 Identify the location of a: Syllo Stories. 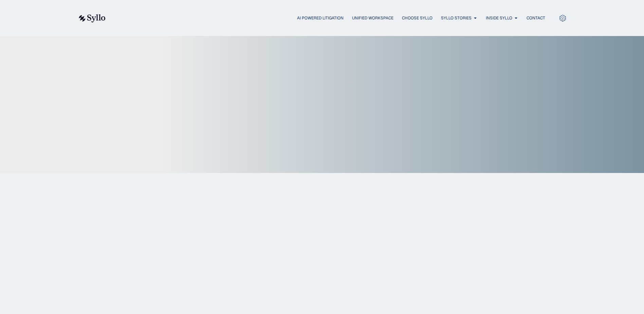
(456, 18).